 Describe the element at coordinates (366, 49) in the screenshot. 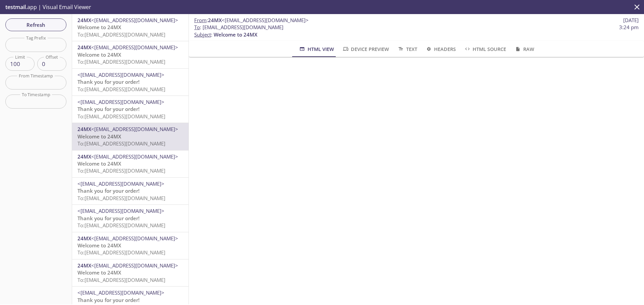

I see `span: Device Preview` at that location.